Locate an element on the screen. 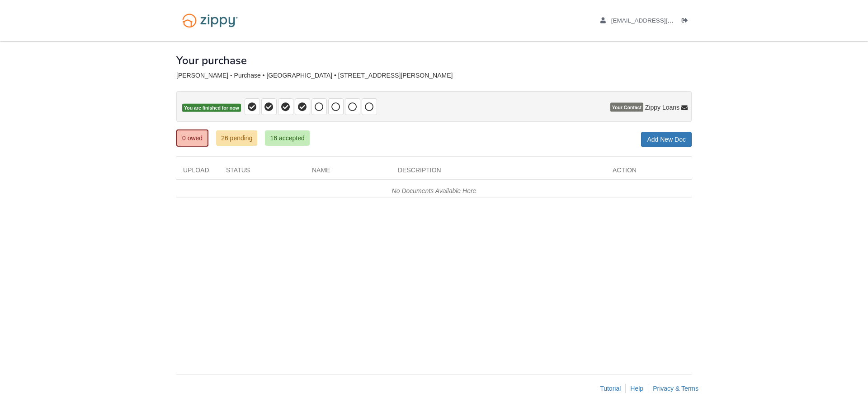  h1: Your purchase is located at coordinates (212, 61).